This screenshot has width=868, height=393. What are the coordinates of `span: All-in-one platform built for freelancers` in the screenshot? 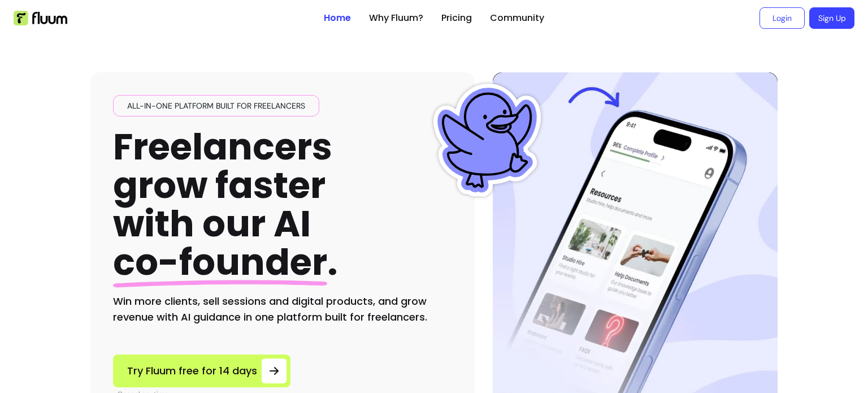 It's located at (216, 106).